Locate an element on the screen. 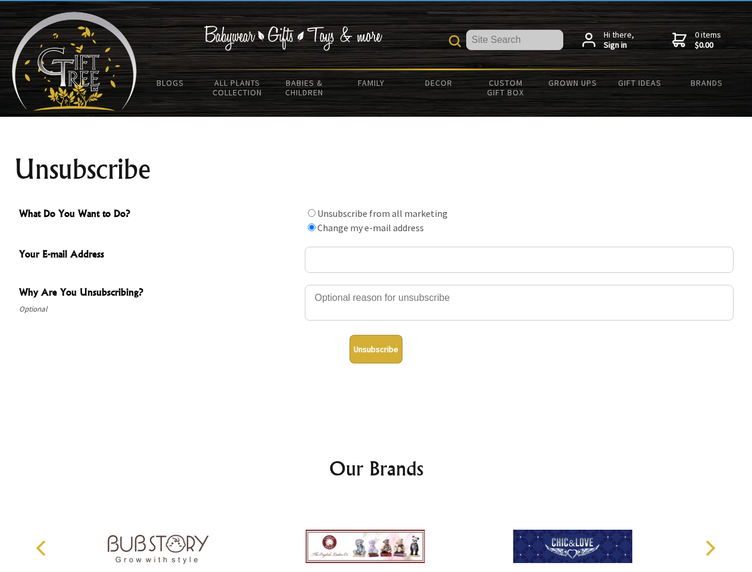  a: Grown Ups is located at coordinates (572, 83).